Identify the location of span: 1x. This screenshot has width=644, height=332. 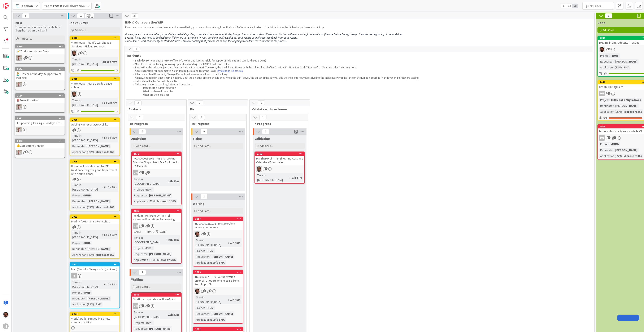
(564, 6).